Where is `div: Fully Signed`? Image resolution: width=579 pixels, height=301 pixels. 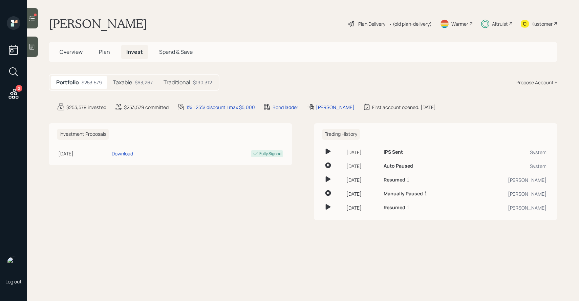
div: Fully Signed is located at coordinates (270, 154).